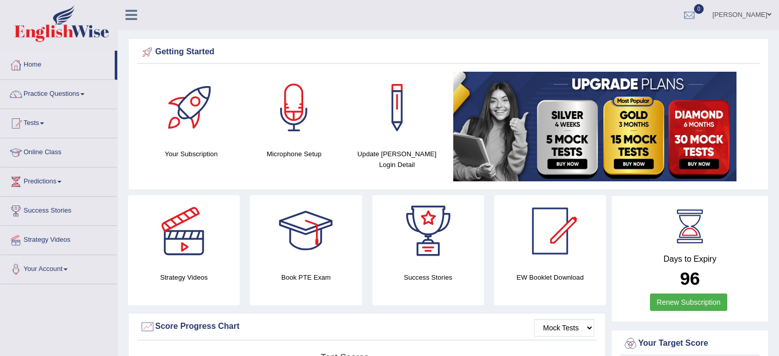 The image size is (779, 356). I want to click on a: Online Class, so click(59, 151).